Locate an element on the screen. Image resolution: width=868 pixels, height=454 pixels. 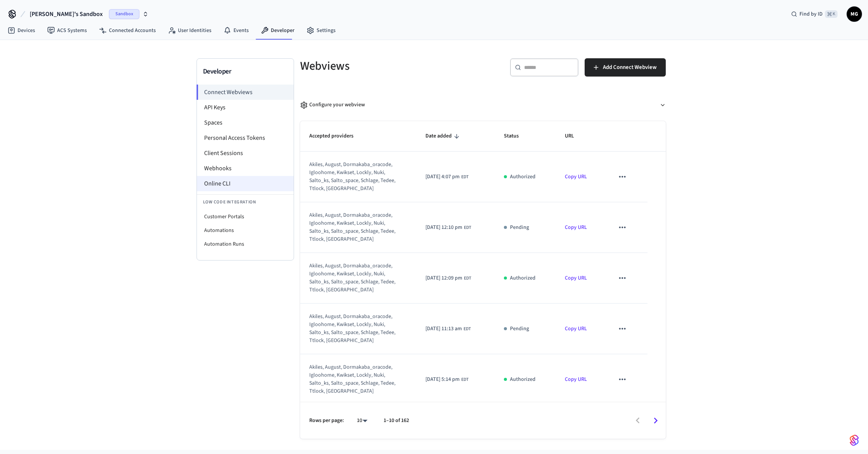
span: Find by ID is located at coordinates (811, 14).